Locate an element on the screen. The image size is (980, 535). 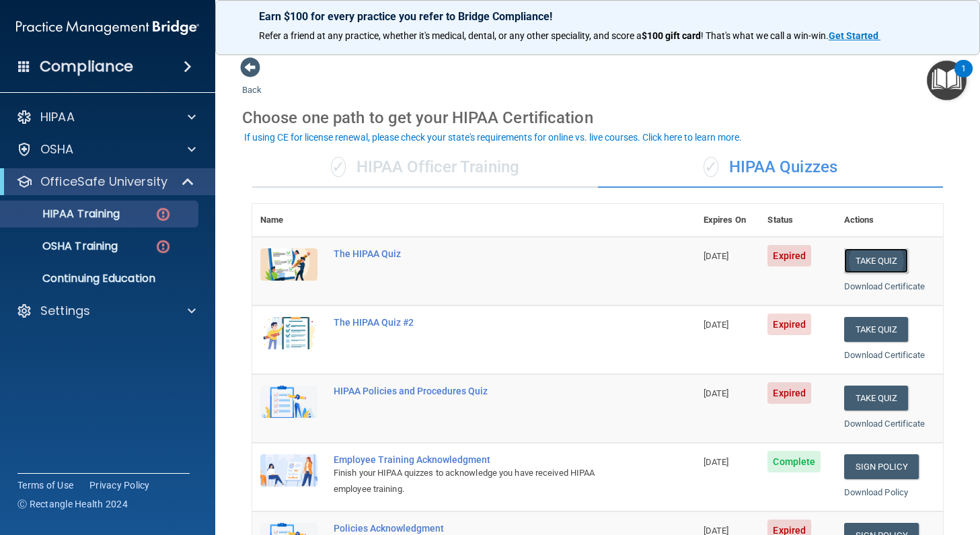
p: OfficeSafe University is located at coordinates (103, 182).